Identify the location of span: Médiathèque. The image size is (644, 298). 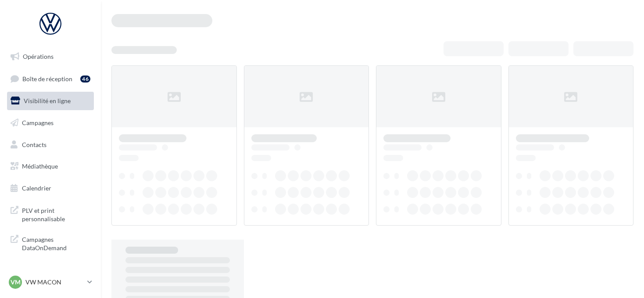
(40, 166).